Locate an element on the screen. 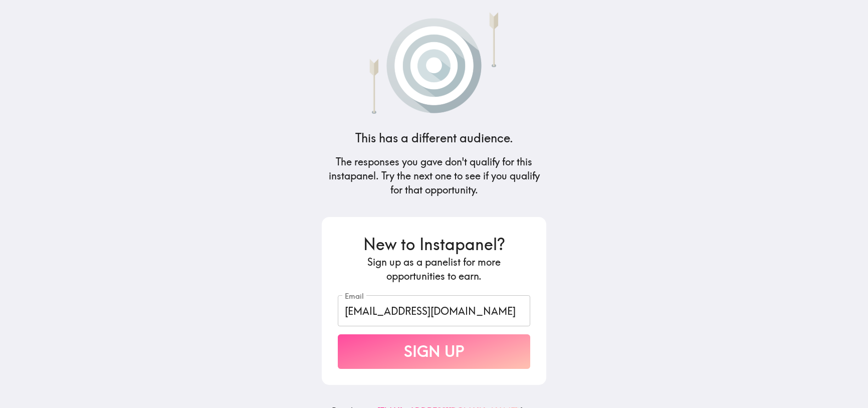 The image size is (868, 408). h4: This has a different audience. is located at coordinates (434, 139).